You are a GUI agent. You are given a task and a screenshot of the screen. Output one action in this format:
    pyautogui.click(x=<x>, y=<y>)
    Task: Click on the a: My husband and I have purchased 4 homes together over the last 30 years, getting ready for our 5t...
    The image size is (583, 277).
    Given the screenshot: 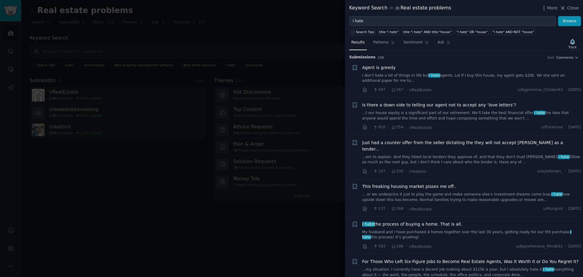 What is the action you would take?
    pyautogui.click(x=471, y=234)
    